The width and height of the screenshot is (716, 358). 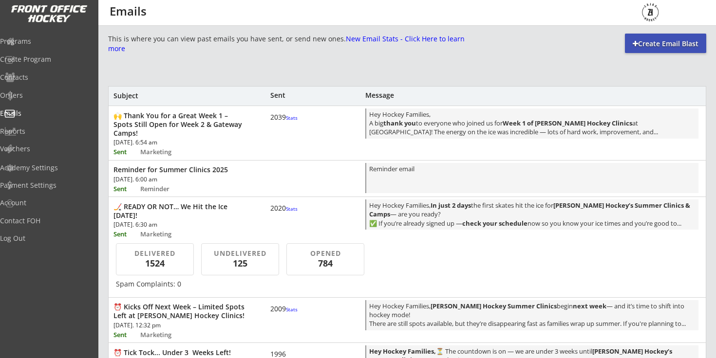 What do you see at coordinates (155, 254) in the screenshot?
I see `div: DELIVERED` at bounding box center [155, 254].